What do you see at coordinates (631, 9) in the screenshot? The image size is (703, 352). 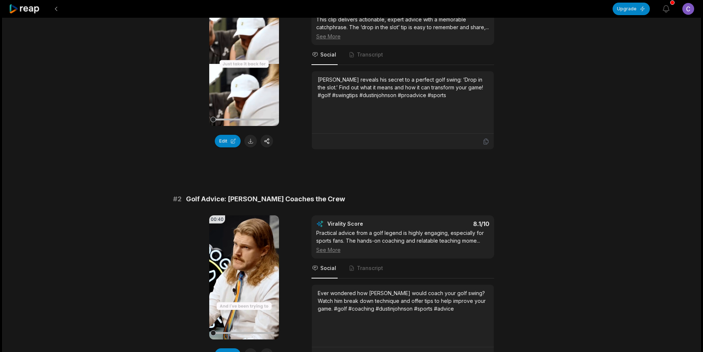 I see `button: Upgrade` at bounding box center [631, 9].